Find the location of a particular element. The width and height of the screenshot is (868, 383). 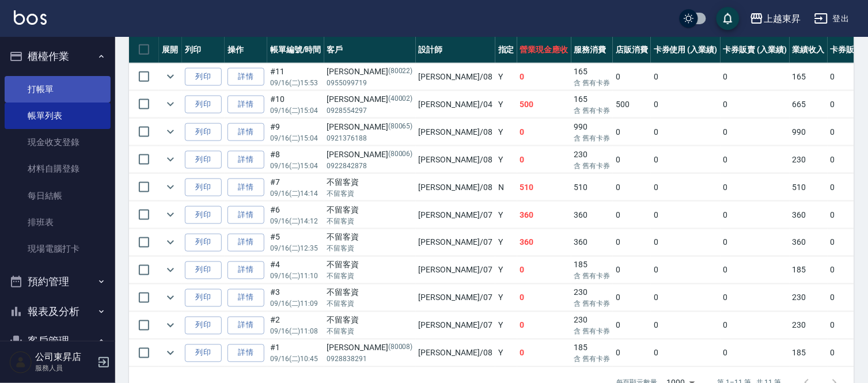

button: 上越東昇 is located at coordinates (775, 18).